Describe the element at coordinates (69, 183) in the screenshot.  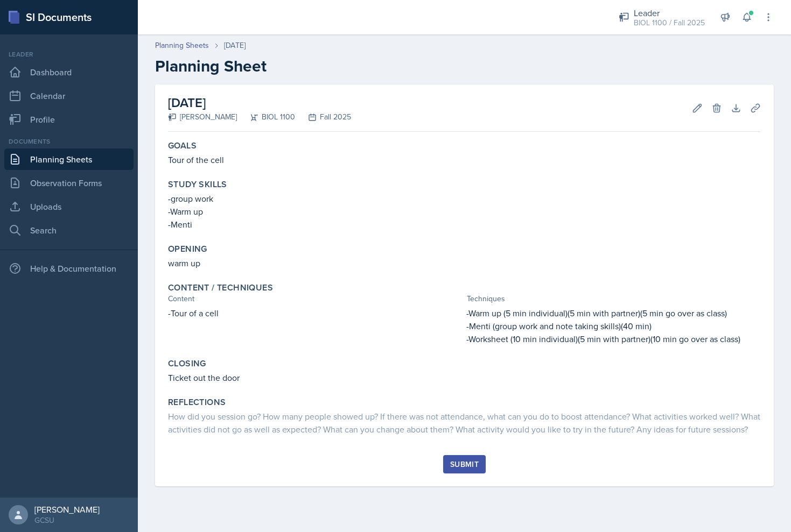
I see `a: Observation Forms` at that location.